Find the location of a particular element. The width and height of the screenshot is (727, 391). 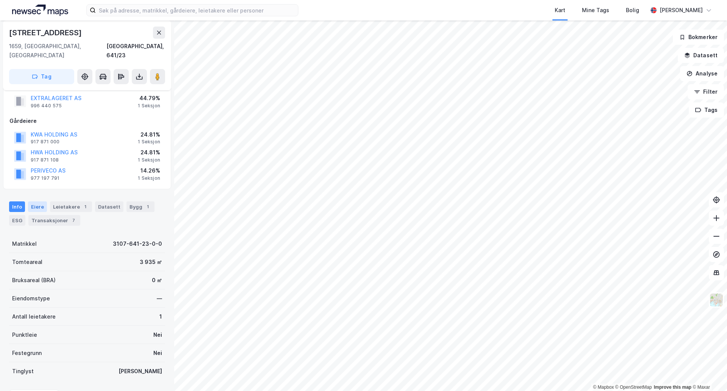

div: 14.26% is located at coordinates (149, 170).